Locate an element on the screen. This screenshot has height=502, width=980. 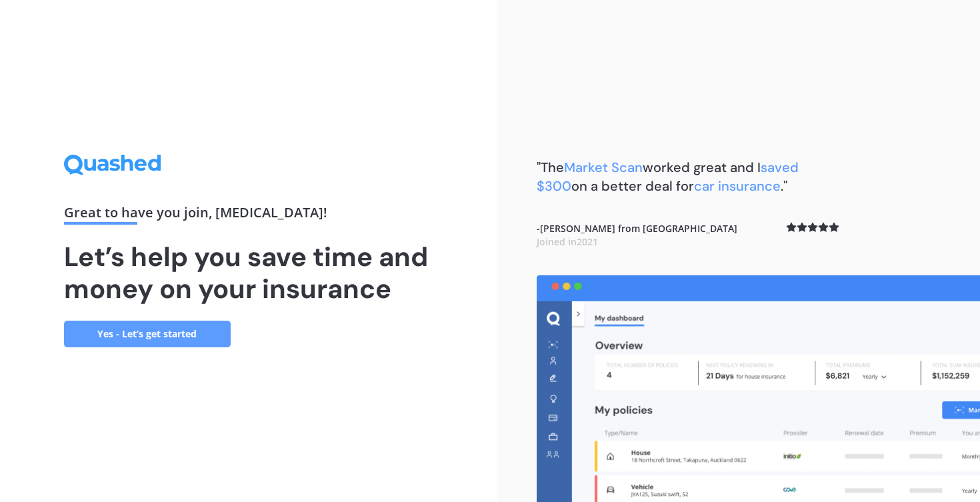
span: Joined in 2021 is located at coordinates (568, 241).